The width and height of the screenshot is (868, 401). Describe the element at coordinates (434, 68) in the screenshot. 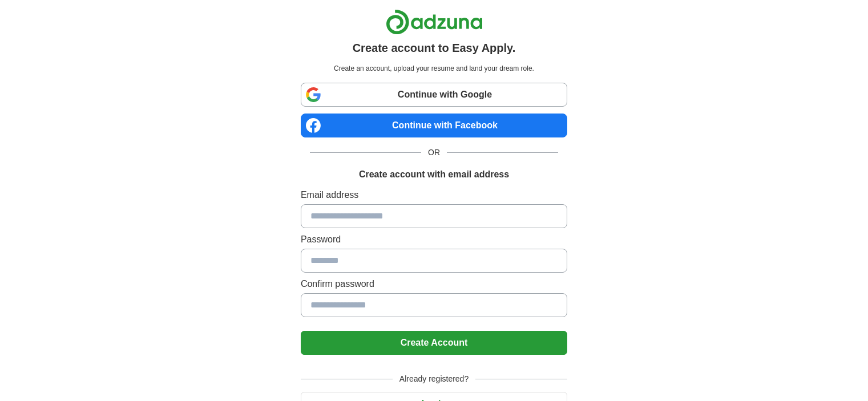

I see `p: Create an account, upload your resume and land your dream role.` at that location.